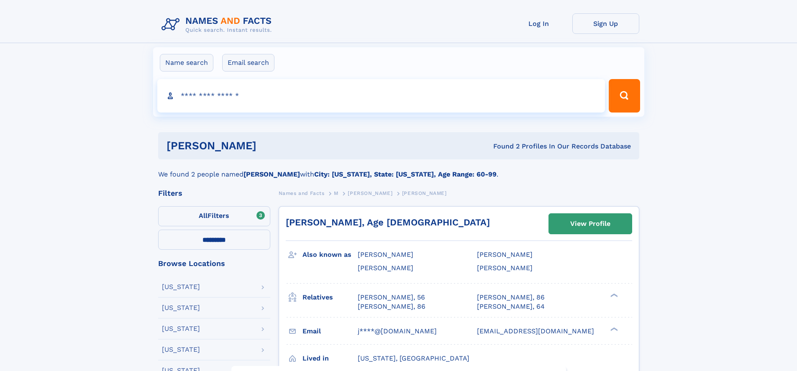  Describe the element at coordinates (503, 146) in the screenshot. I see `div: Found 2 Profiles In Our Records Database` at that location.